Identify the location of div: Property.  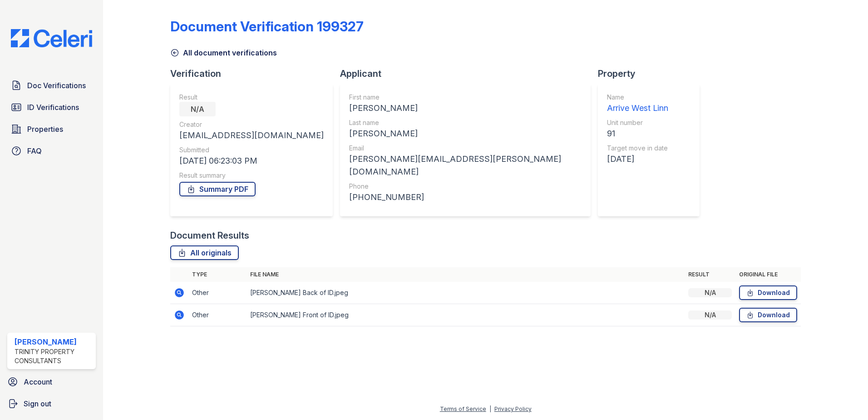
(653, 73).